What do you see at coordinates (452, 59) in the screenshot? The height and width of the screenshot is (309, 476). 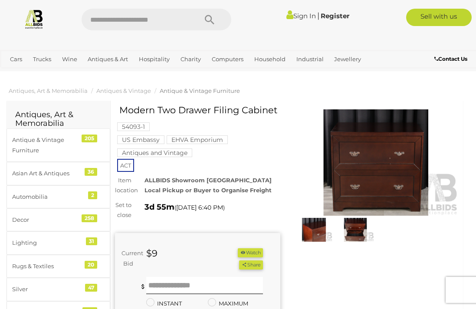 I see `a: Contact Us` at bounding box center [452, 59].